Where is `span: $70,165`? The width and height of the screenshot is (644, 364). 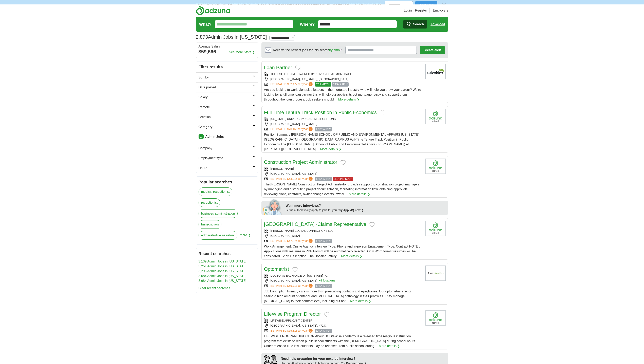
span: $70,165 is located at coordinates (292, 129).